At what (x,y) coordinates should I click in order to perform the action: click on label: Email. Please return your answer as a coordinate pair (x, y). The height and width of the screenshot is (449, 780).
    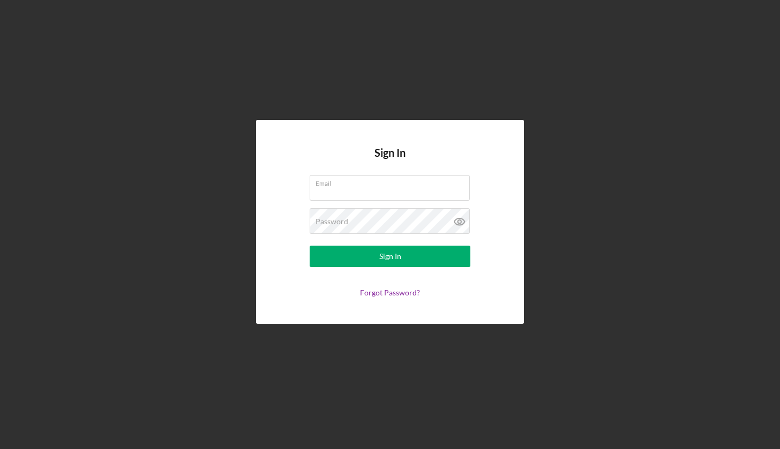
    Looking at the image, I should click on (393, 182).